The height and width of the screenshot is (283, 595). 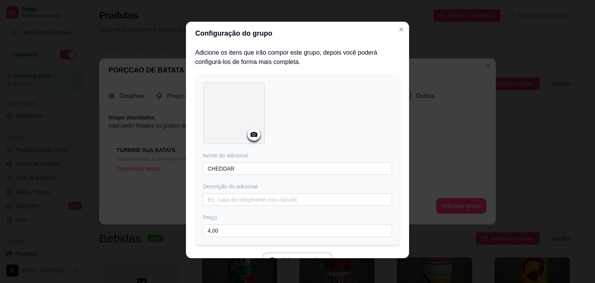 What do you see at coordinates (298, 200) in the screenshot?
I see `input: Ex.: Lata de refrigerante com canudo` at bounding box center [298, 200].